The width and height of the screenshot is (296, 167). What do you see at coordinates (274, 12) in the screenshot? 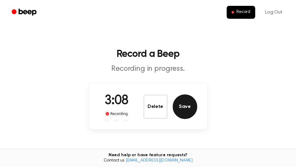
I see `a: Log Out` at bounding box center [274, 12].